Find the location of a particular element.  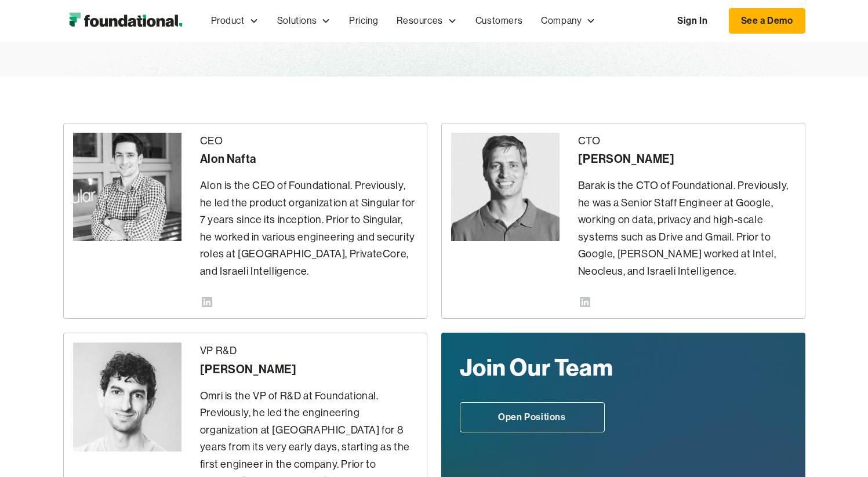

div: Alon Nafta is located at coordinates (308, 159).